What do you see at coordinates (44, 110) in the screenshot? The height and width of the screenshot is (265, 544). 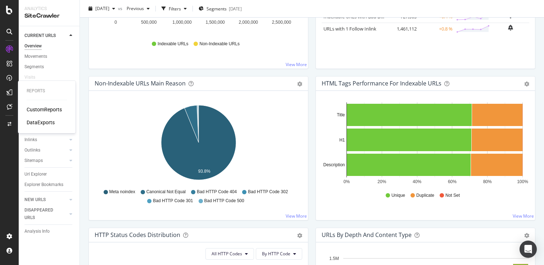 I see `div: CustomReports` at bounding box center [44, 110].